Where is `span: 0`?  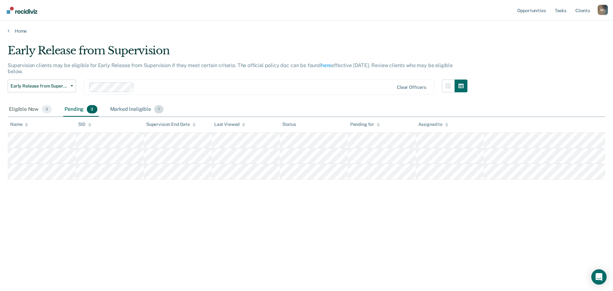
span: 0 is located at coordinates (47, 109).